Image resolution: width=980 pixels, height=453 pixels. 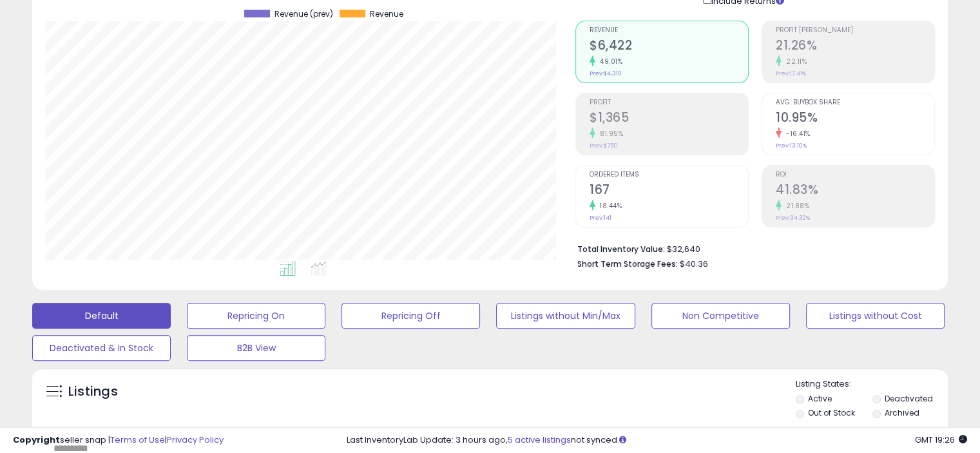 What do you see at coordinates (118, 440) in the screenshot?
I see `div: seller snap | |` at bounding box center [118, 440].